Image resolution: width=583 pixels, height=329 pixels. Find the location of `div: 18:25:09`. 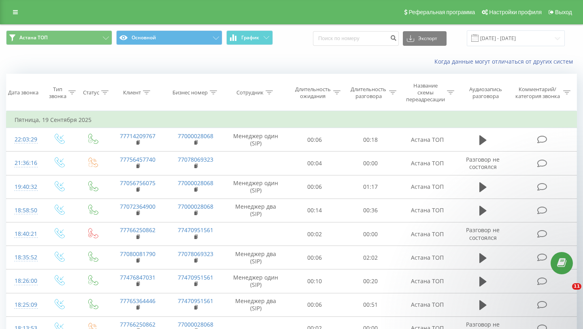

div: 18:25:09 is located at coordinates (24, 305).